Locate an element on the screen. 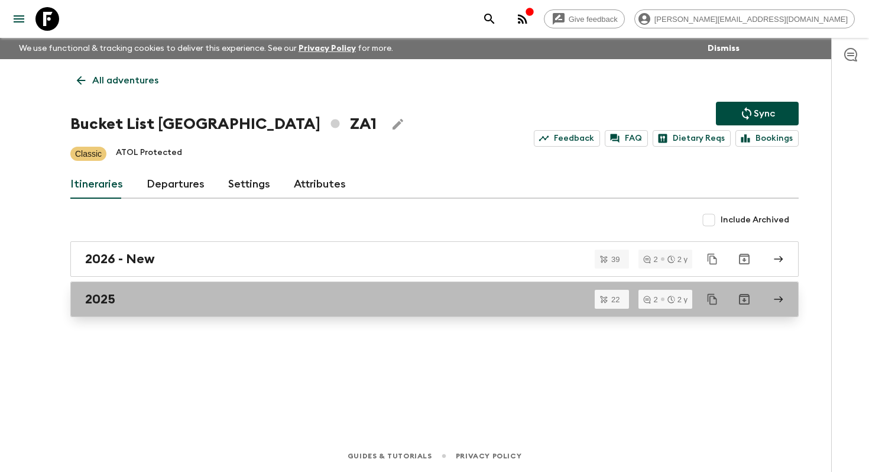 The height and width of the screenshot is (472, 869). a: Itineraries is located at coordinates (96, 184).